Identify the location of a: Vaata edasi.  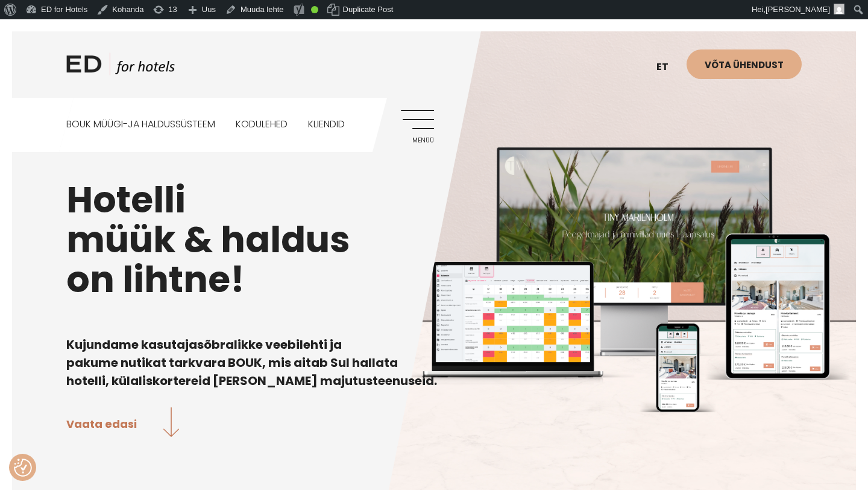
(122, 423).